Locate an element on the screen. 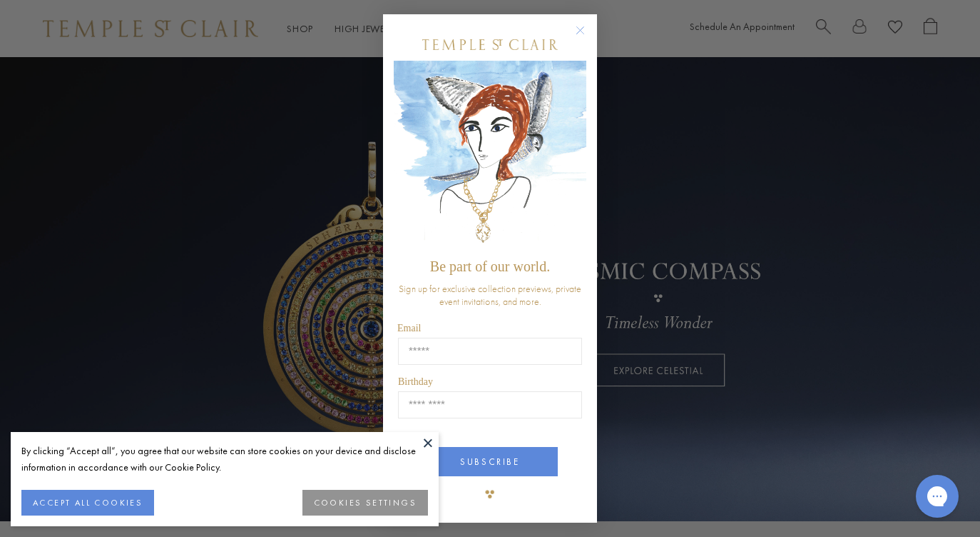 This screenshot has width=980, height=537. img: Temple St. Clair is located at coordinates (490, 44).